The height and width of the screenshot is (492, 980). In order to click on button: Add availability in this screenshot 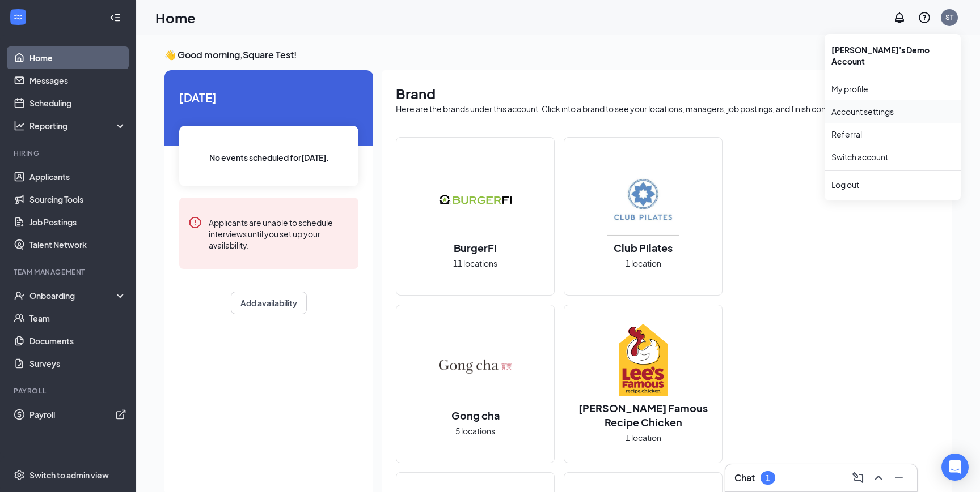, I will do `click(269, 303)`.